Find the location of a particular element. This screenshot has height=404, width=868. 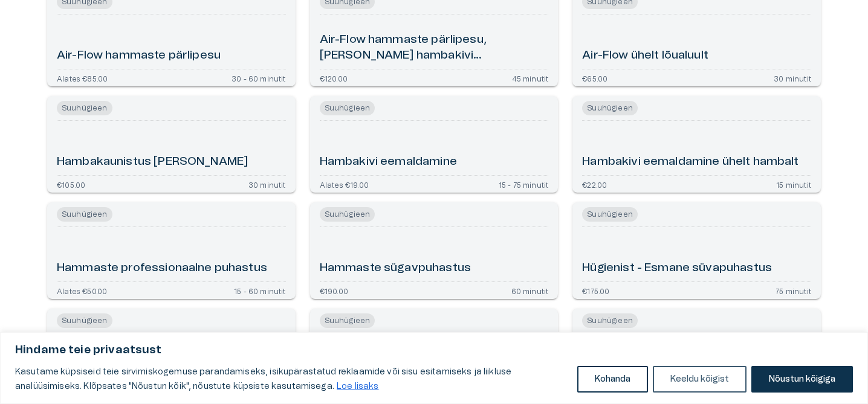

p: 60 minutit is located at coordinates (530, 291).